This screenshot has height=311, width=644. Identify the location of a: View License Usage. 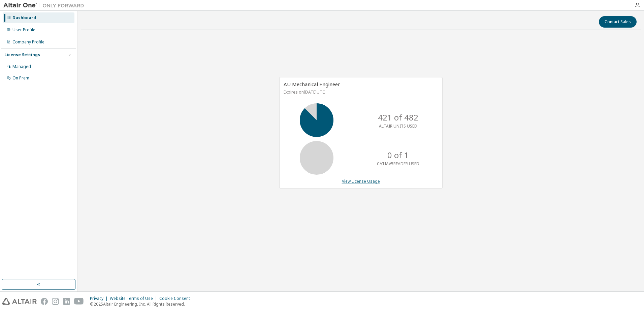
(361, 181).